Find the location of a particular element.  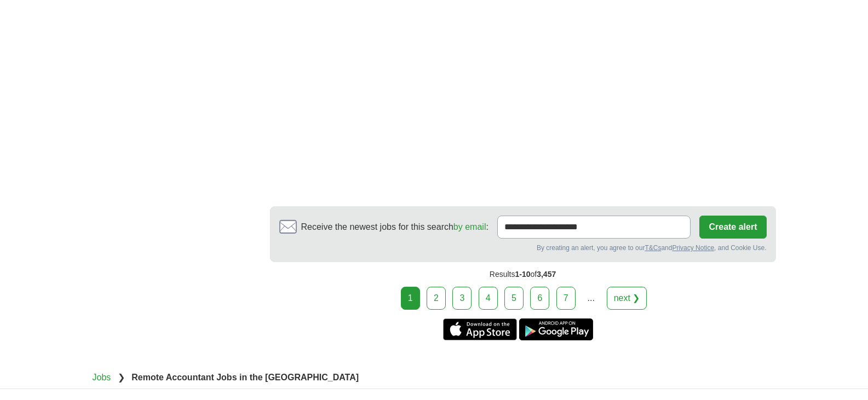

a: 6 is located at coordinates (539, 298).